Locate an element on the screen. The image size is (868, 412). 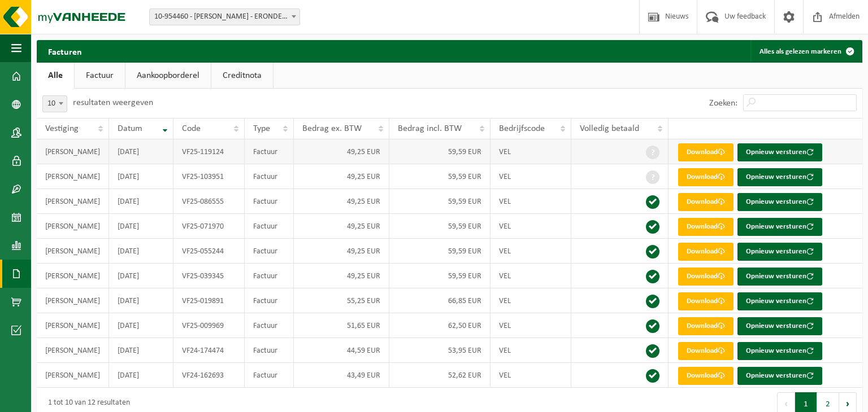
td: VF25-055244 is located at coordinates (209, 252).